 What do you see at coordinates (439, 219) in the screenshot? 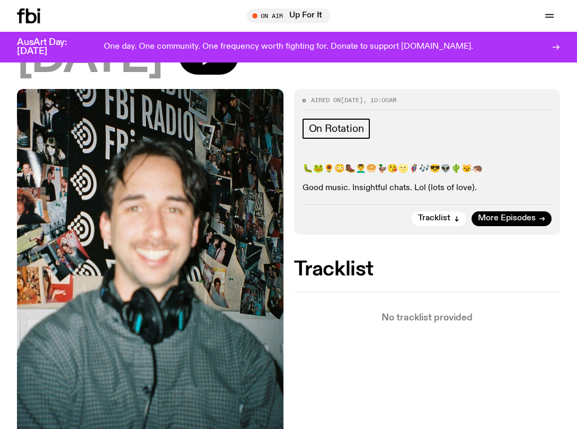
I see `button: Tracklist` at bounding box center [439, 219].